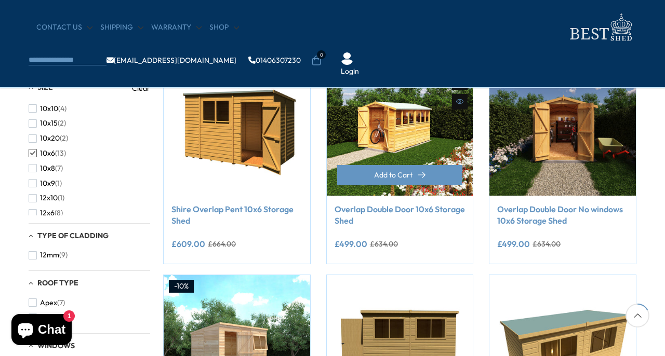 Image resolution: width=665 pixels, height=356 pixels. What do you see at coordinates (181, 287) in the screenshot?
I see `div: -10%` at bounding box center [181, 287].